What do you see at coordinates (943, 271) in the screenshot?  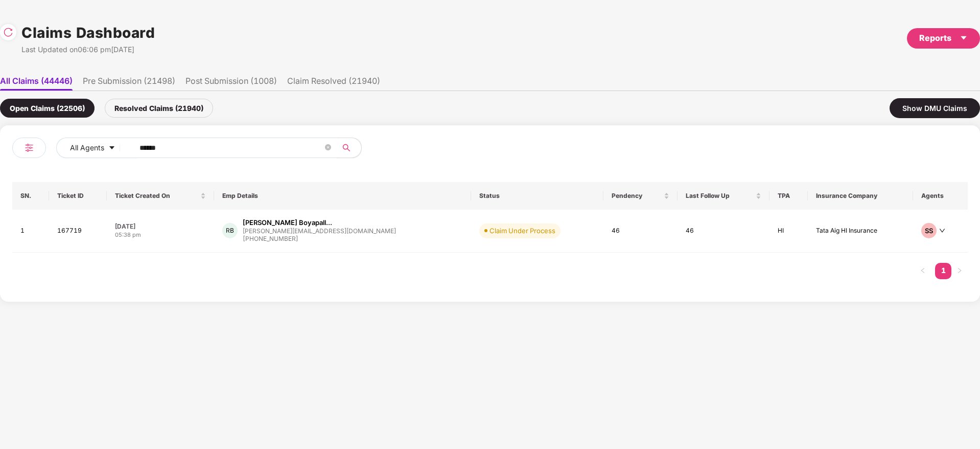 I see `li: 1` at bounding box center [943, 271].